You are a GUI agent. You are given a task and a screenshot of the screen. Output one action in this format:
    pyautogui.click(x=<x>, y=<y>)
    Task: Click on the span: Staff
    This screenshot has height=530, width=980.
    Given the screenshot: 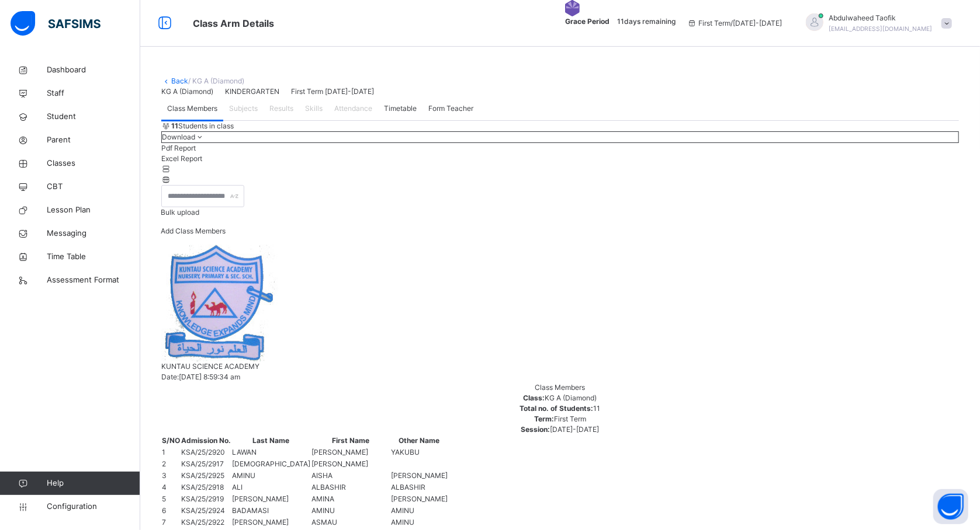 What is the action you would take?
    pyautogui.click(x=94, y=94)
    